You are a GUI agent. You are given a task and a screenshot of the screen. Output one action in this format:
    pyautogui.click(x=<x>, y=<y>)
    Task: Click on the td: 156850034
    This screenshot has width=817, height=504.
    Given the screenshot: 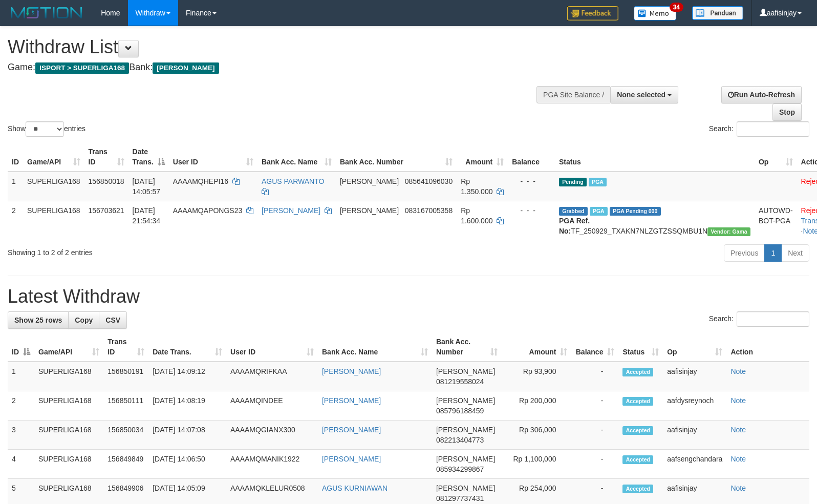 What is the action you would take?
    pyautogui.click(x=126, y=434)
    